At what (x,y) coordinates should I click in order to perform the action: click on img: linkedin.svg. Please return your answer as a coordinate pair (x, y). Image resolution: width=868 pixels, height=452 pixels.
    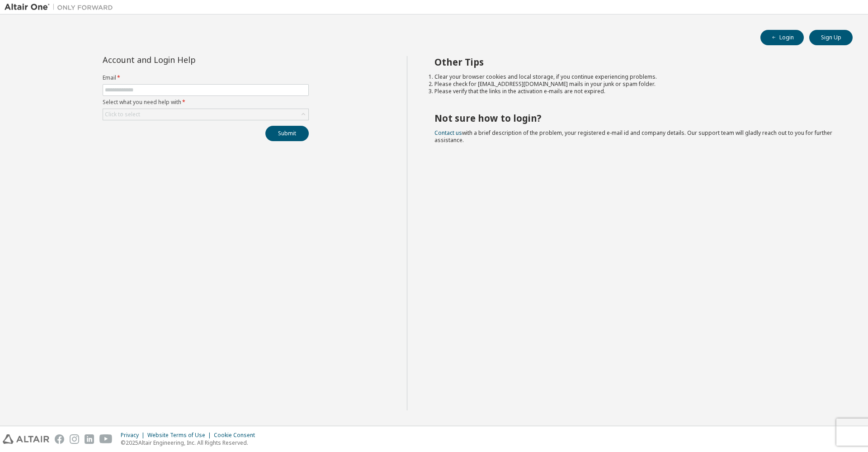
    Looking at the image, I should click on (89, 439).